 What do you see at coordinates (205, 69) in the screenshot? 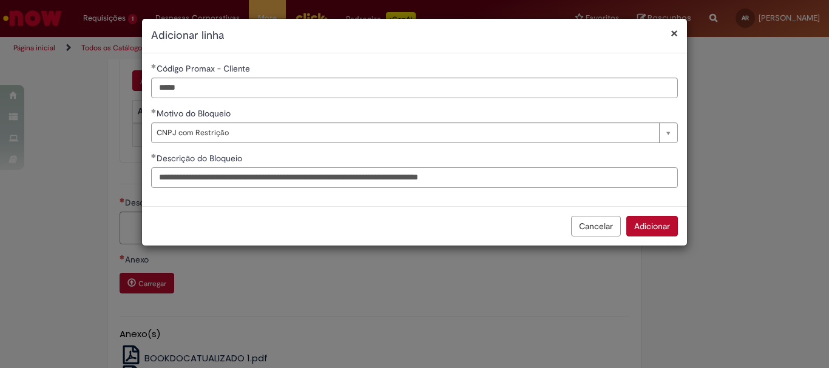
I see `span: Código Promax - Cliente` at bounding box center [205, 69].